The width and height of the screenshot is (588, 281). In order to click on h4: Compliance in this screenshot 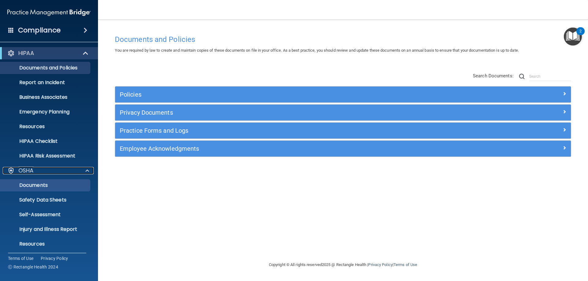, I will do `click(39, 30)`.